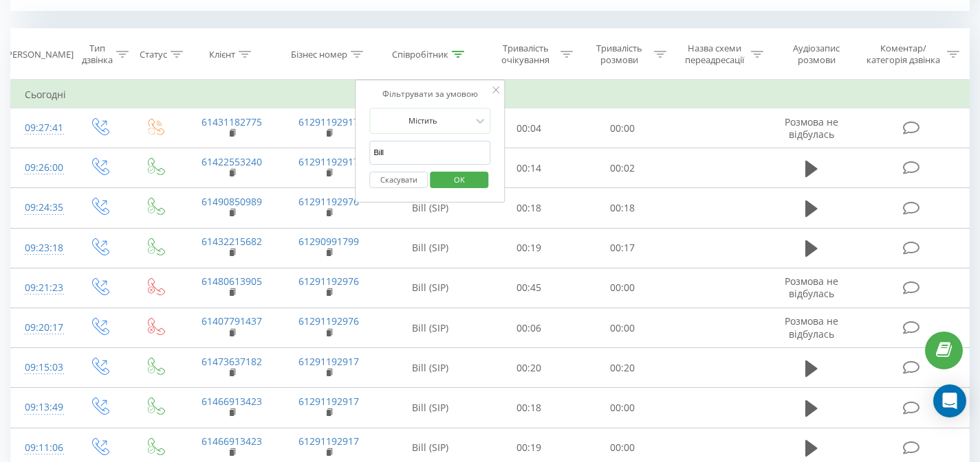  I want to click on div: 09:13:49, so click(41, 408).